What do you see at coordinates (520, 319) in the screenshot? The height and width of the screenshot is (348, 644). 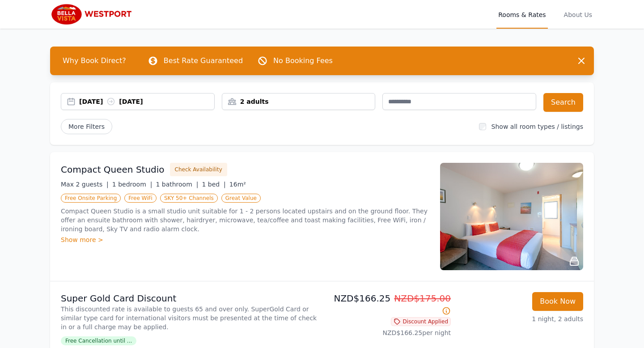 I see `p: 1 night, 2 adults` at bounding box center [520, 319].